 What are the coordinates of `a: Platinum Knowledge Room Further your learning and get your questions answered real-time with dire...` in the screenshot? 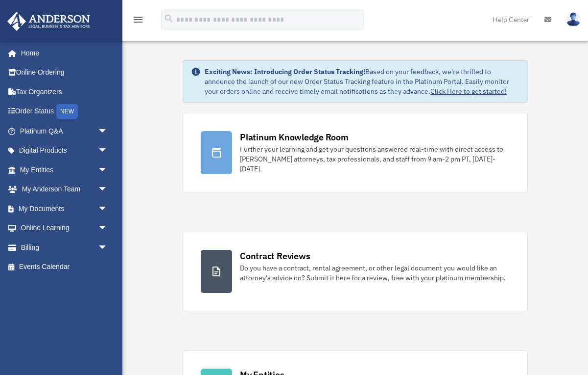 It's located at (355, 152).